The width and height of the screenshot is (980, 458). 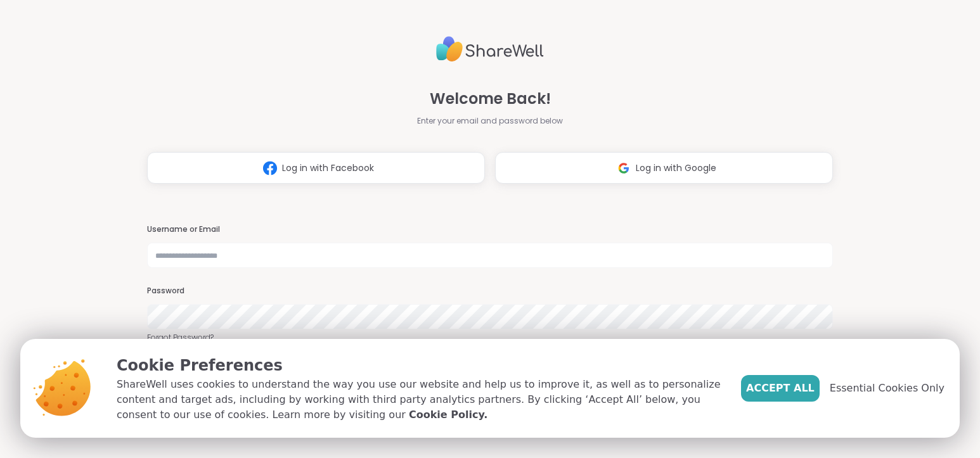 I want to click on span: Log in with Facebook, so click(x=328, y=168).